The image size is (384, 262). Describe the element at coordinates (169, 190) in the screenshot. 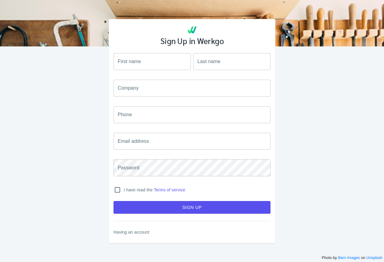

I see `a: Terms of service` at that location.